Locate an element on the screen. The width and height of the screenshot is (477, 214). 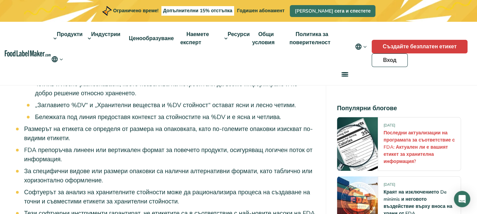
a: Политика за поверителност is located at coordinates (312, 38).